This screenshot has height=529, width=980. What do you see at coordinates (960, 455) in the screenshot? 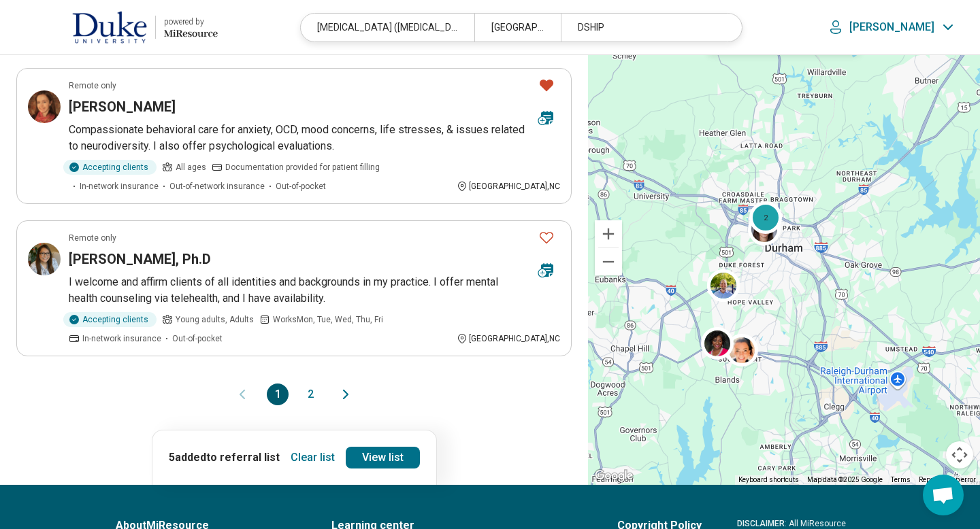
I see `button: Map camera controls` at bounding box center [960, 455].